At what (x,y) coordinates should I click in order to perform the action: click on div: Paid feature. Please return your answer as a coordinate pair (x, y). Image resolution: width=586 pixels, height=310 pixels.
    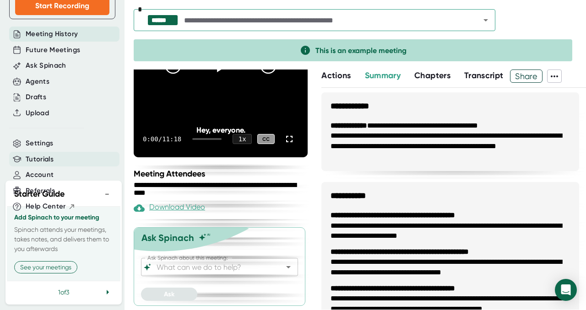
    Looking at the image, I should click on (169, 208).